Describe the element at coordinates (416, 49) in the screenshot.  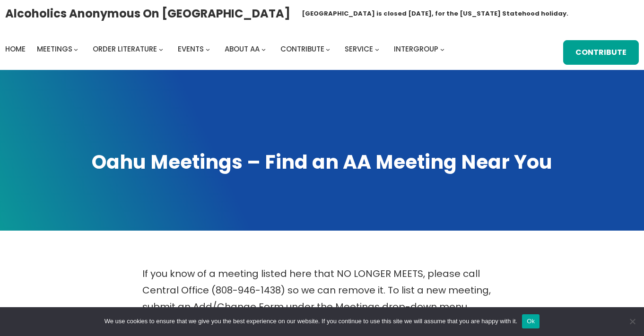
I see `span: Intergroup` at that location.